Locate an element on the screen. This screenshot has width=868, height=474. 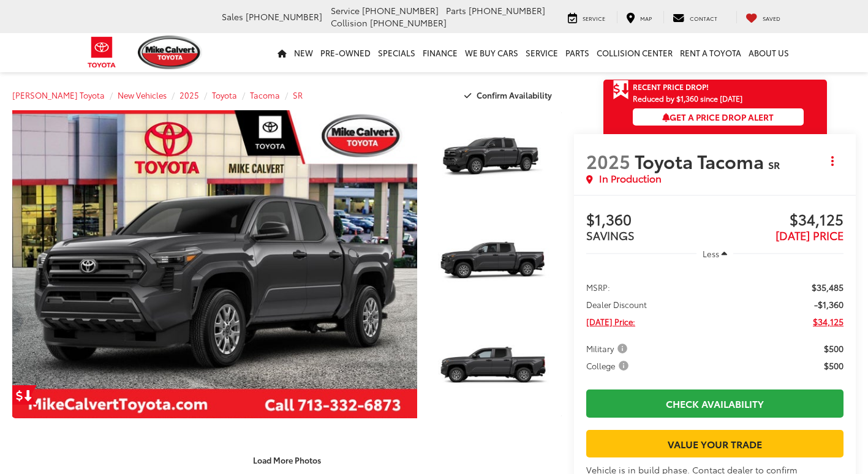
a: Specials is located at coordinates (396, 53).